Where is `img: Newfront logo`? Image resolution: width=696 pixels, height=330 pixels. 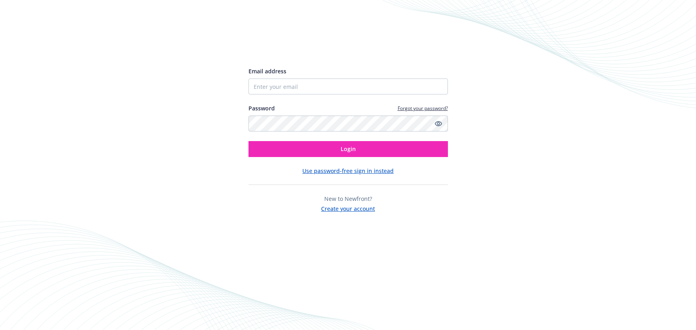 img: Newfront logo is located at coordinates (286, 45).